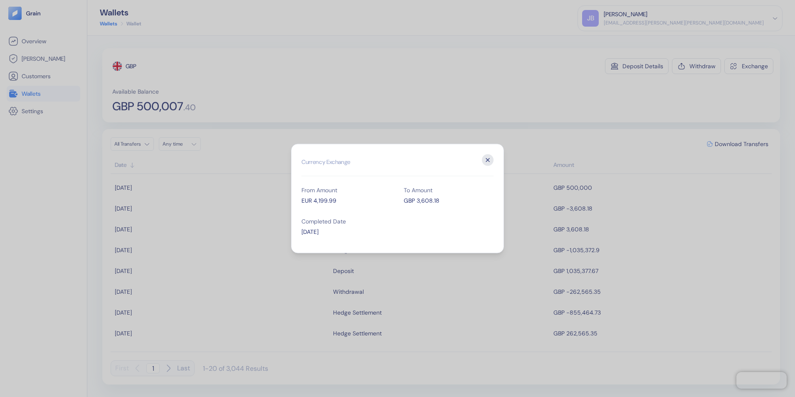 The height and width of the screenshot is (397, 795). What do you see at coordinates (346, 190) in the screenshot?
I see `div: From Amount` at bounding box center [346, 190].